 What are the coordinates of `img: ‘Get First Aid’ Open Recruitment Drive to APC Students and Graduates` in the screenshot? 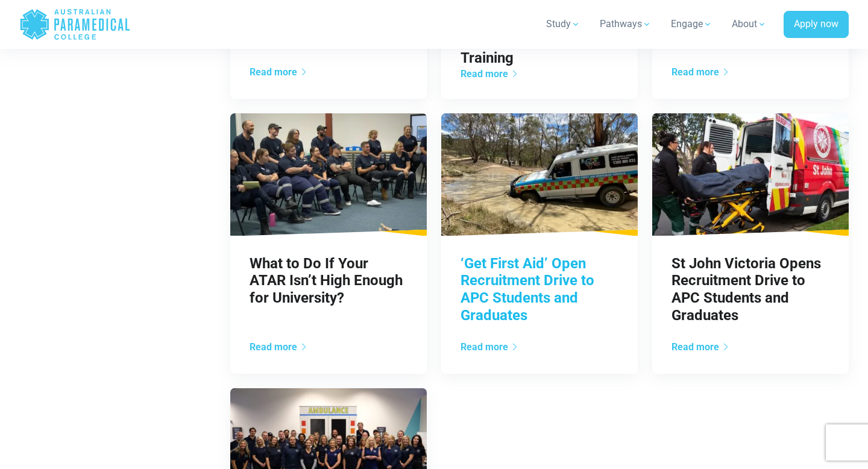 It's located at (540, 175).